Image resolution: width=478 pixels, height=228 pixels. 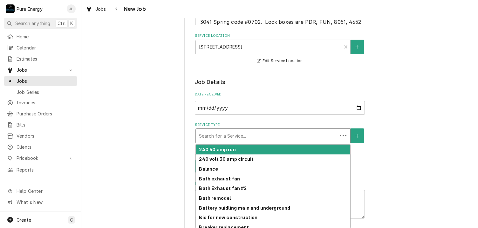 I want to click on span: Job Series, so click(x=45, y=92).